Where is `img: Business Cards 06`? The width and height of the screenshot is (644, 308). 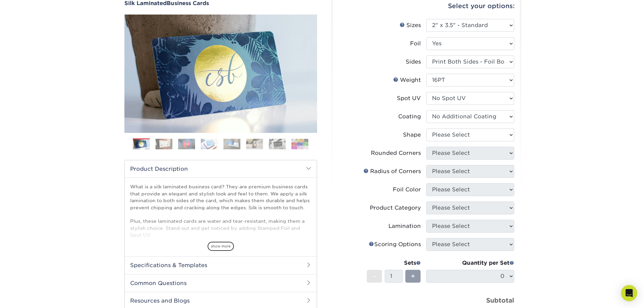
img: Business Cards 06 is located at coordinates (254, 144).